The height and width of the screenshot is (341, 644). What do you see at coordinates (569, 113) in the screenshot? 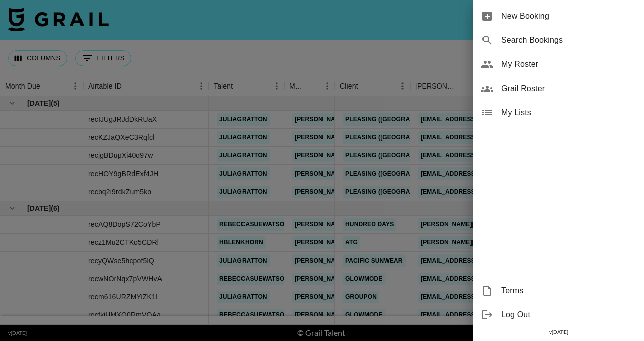
I see `span: My Lists` at bounding box center [569, 113].